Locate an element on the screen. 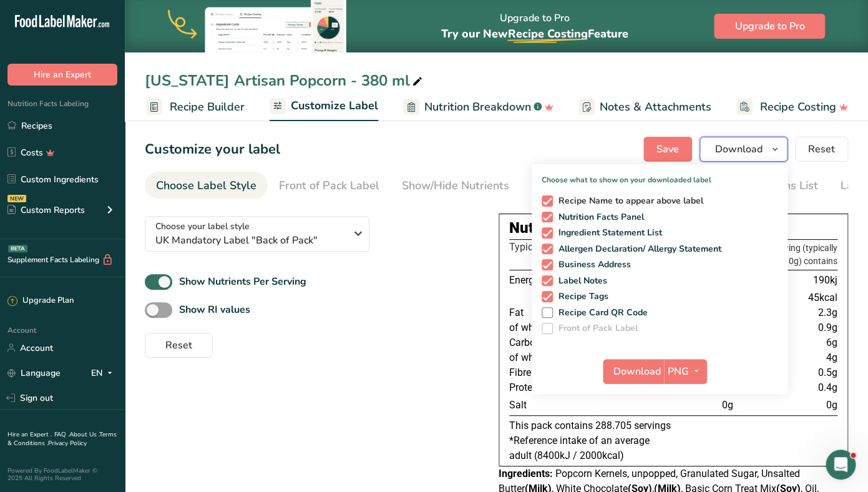 This screenshot has width=868, height=492. td: Fat is located at coordinates (552, 313).